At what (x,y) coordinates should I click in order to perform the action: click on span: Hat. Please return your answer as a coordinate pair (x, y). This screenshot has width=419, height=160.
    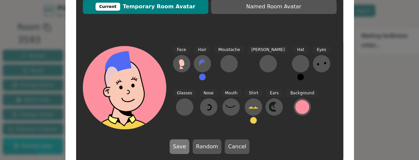
    Looking at the image, I should click on (301, 50).